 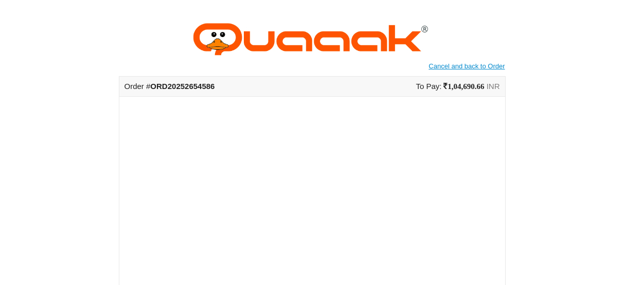 I want to click on i: INR, so click(x=446, y=86).